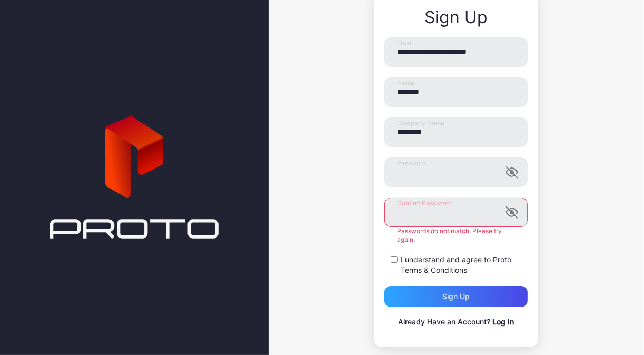  Describe the element at coordinates (464, 265) in the screenshot. I see `label: I understand and agree to` at that location.